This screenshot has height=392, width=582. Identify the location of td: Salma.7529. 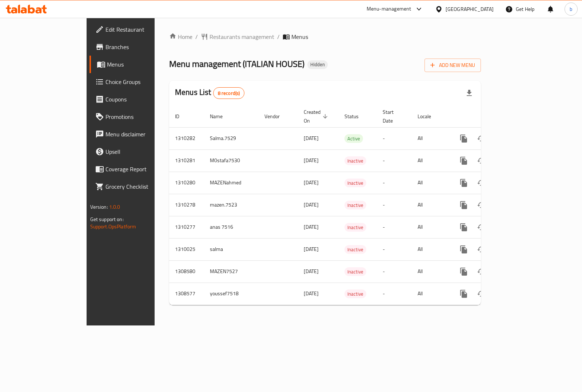
(231, 138).